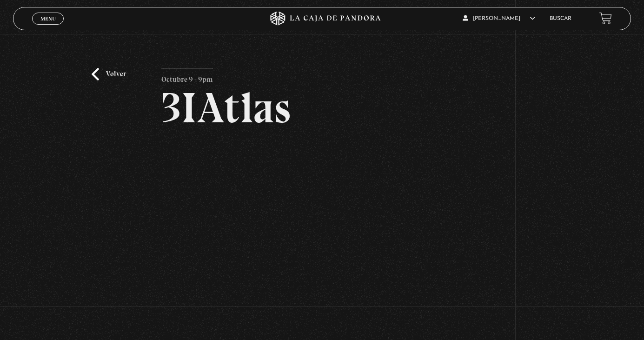 The image size is (644, 340). What do you see at coordinates (322, 108) in the screenshot?
I see `h2: 3IAtlas` at bounding box center [322, 108].